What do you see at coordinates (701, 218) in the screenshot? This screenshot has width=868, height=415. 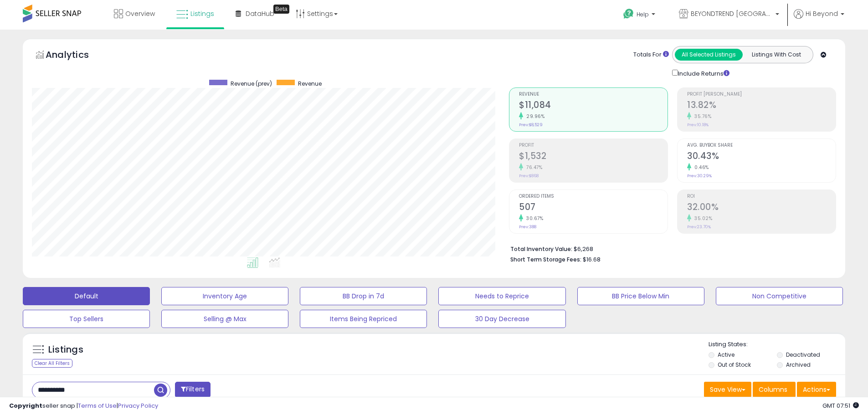 I see `small: 35.02%` at bounding box center [701, 218].